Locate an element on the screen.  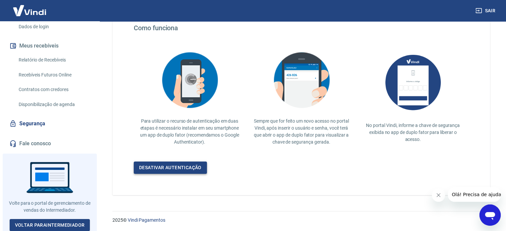
a: Segurança is located at coordinates (50, 124).